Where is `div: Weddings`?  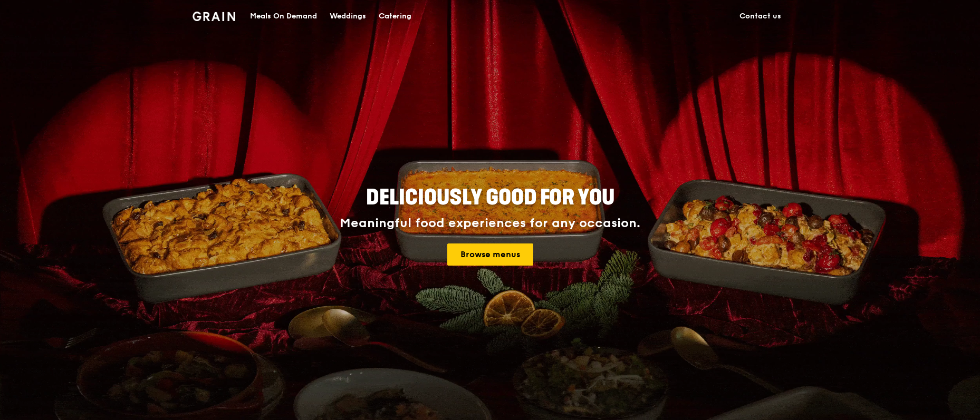
div: Weddings is located at coordinates (347, 16).